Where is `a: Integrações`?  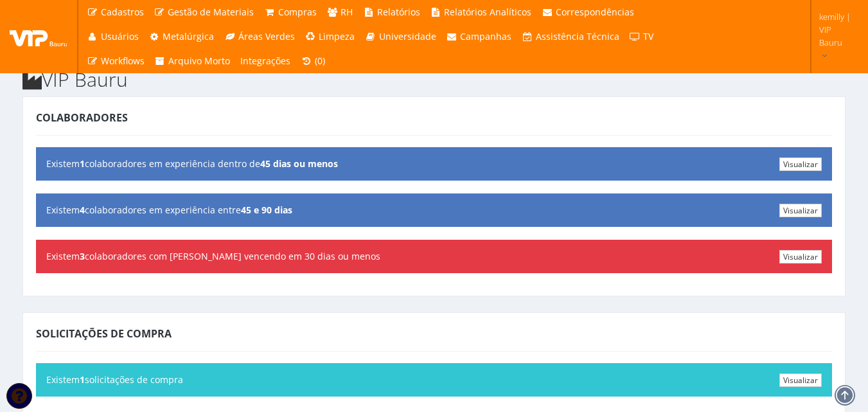
a: Integrações is located at coordinates (265, 61).